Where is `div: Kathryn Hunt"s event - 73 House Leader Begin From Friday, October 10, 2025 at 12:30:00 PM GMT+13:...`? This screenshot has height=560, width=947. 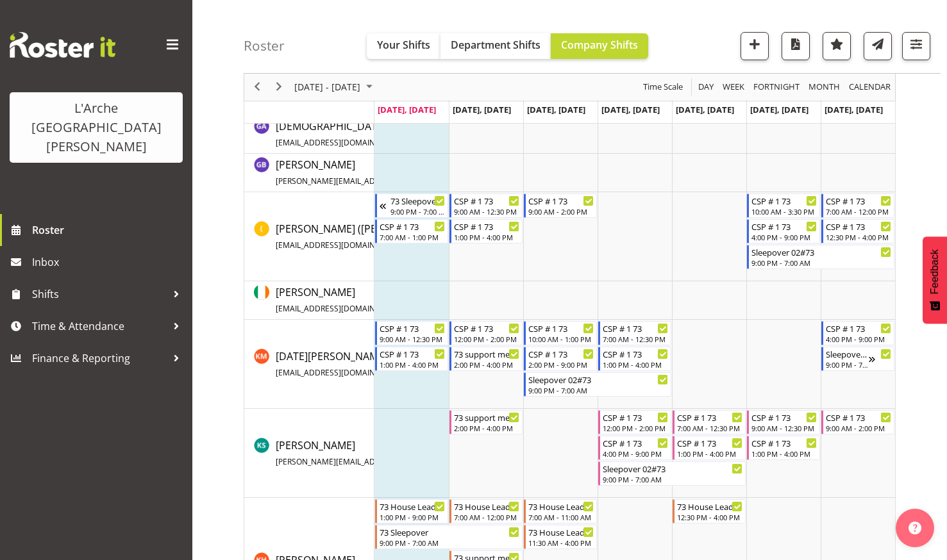
div: Kathryn Hunt"s event - 73 House Leader Begin From Friday, October 10, 2025 at 12:30:00 PM GMT+13:... is located at coordinates (709, 511).